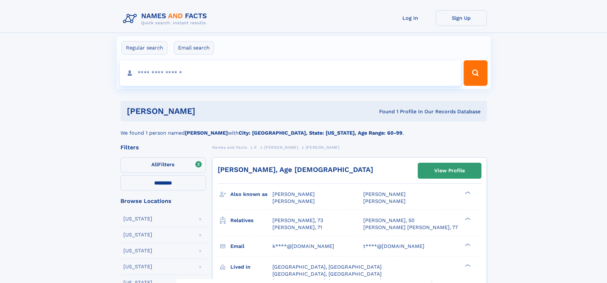 The width and height of the screenshot is (607, 283). What do you see at coordinates (256, 147) in the screenshot?
I see `a: E` at bounding box center [256, 147].